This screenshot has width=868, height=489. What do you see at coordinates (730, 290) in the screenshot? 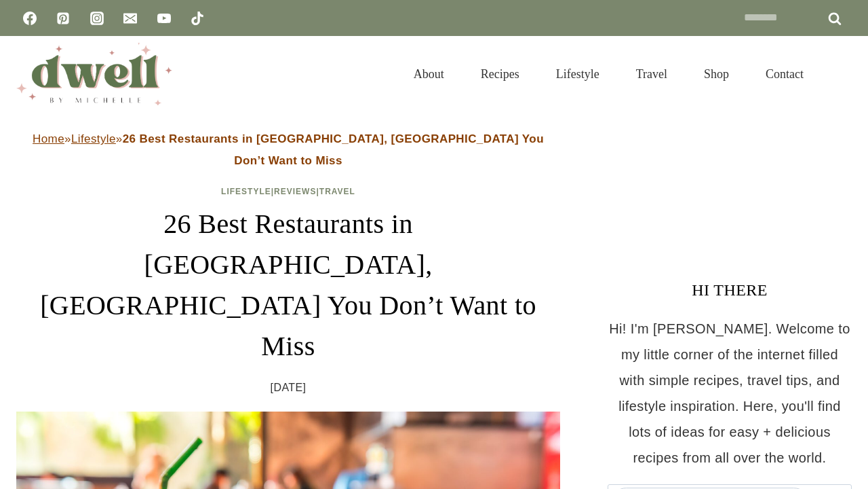
I see `h3: HI THERE` at bounding box center [730, 290].